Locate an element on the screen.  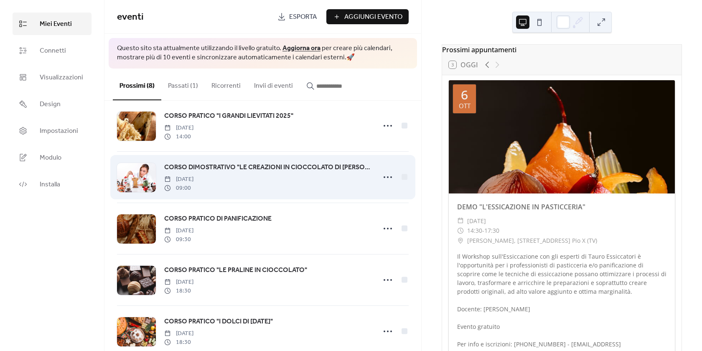
span: 17:30 is located at coordinates (492, 231).